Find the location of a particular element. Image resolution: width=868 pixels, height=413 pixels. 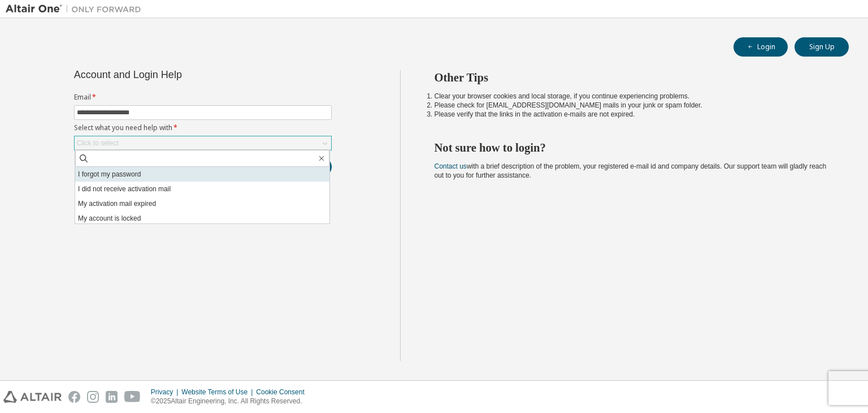

img: altair_logo.svg is located at coordinates (32, 396).